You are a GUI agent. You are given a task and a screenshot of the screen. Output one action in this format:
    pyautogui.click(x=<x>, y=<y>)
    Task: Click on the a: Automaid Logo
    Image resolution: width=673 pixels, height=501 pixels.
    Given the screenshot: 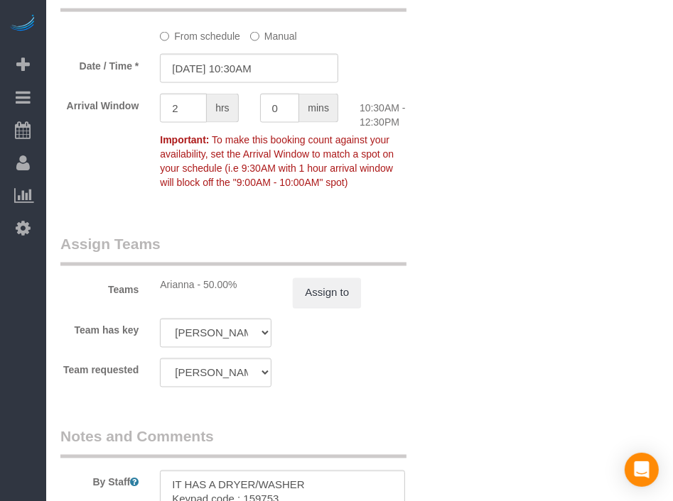 What is the action you would take?
    pyautogui.click(x=23, y=24)
    